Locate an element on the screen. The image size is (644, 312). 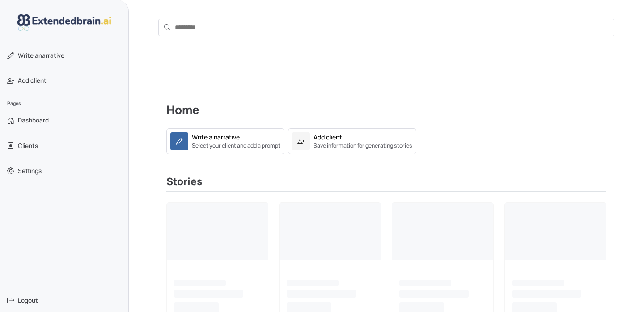
small: Select your client and add a prompt is located at coordinates (236, 146).